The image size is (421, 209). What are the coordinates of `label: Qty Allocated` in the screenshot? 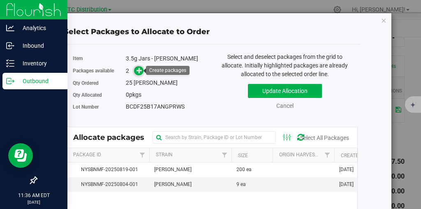 It's located at (100, 95).